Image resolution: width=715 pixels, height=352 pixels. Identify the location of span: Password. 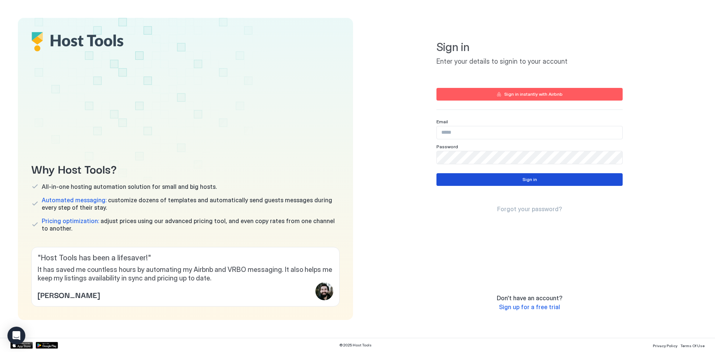
(447, 146).